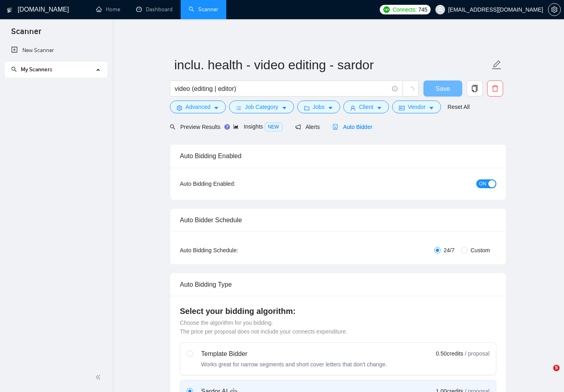 Image resolution: width=564 pixels, height=392 pixels. I want to click on span: area-chart, so click(236, 127).